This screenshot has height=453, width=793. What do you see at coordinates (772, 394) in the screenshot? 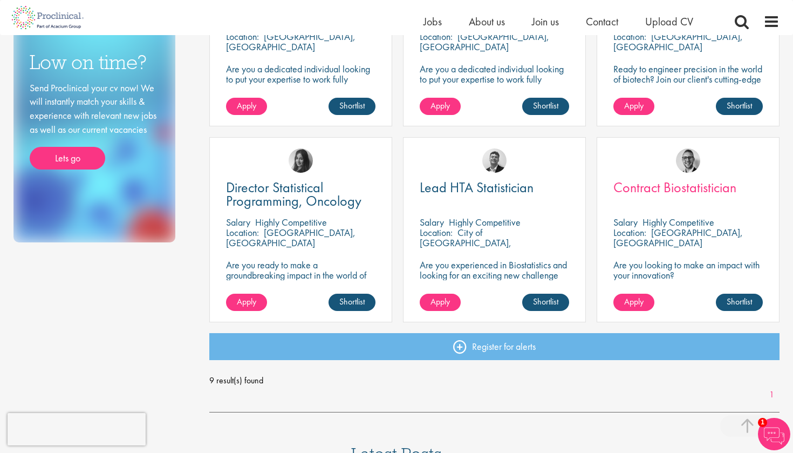
I see `a: 1` at bounding box center [772, 394].